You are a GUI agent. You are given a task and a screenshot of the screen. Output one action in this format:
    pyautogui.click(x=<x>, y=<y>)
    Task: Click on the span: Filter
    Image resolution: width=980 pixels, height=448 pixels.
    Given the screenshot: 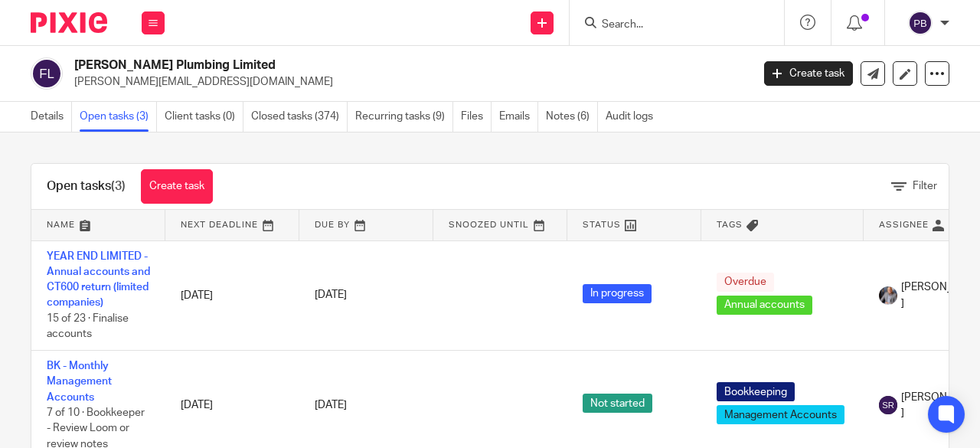 What is the action you would take?
    pyautogui.click(x=925, y=186)
    